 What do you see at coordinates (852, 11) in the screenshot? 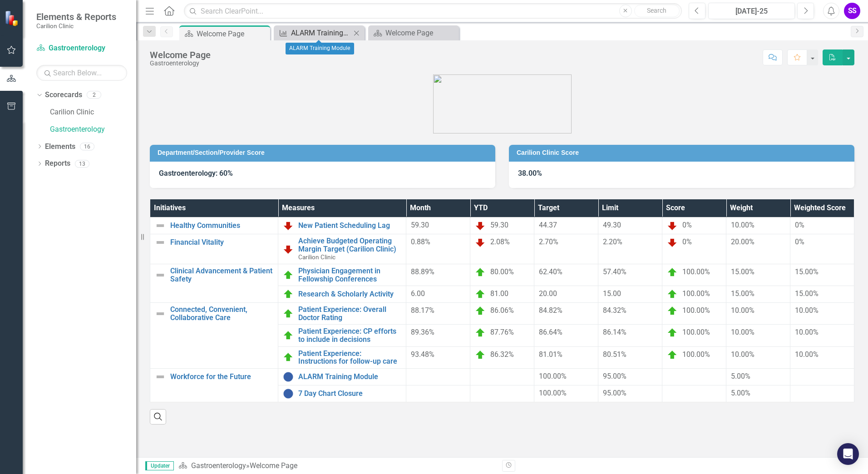
I see `button: SS` at bounding box center [852, 11].